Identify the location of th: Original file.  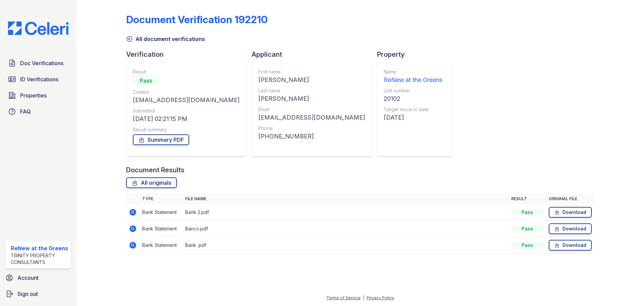
(570, 199).